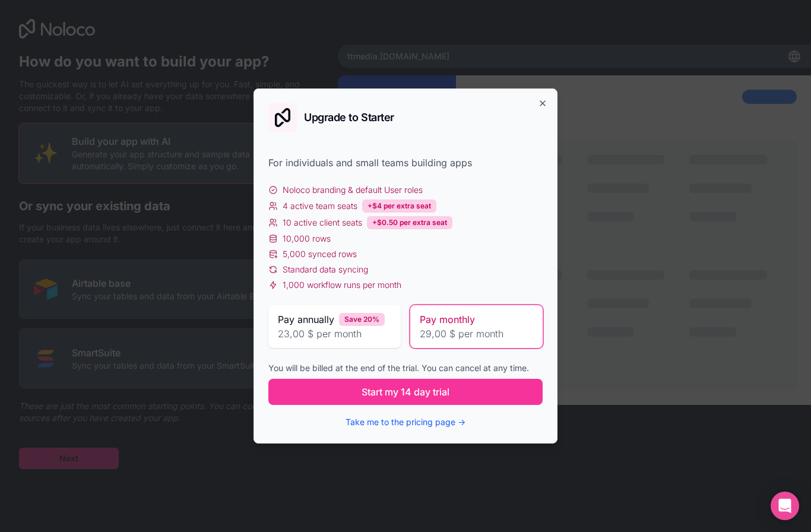 This screenshot has width=811, height=532. I want to click on span: Standard data syncing, so click(325, 269).